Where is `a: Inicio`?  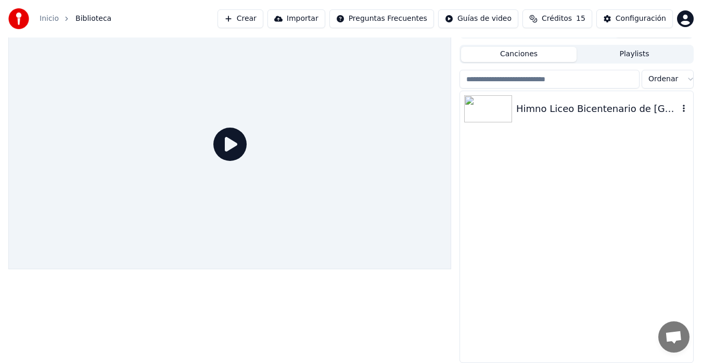 a: Inicio is located at coordinates (49, 19).